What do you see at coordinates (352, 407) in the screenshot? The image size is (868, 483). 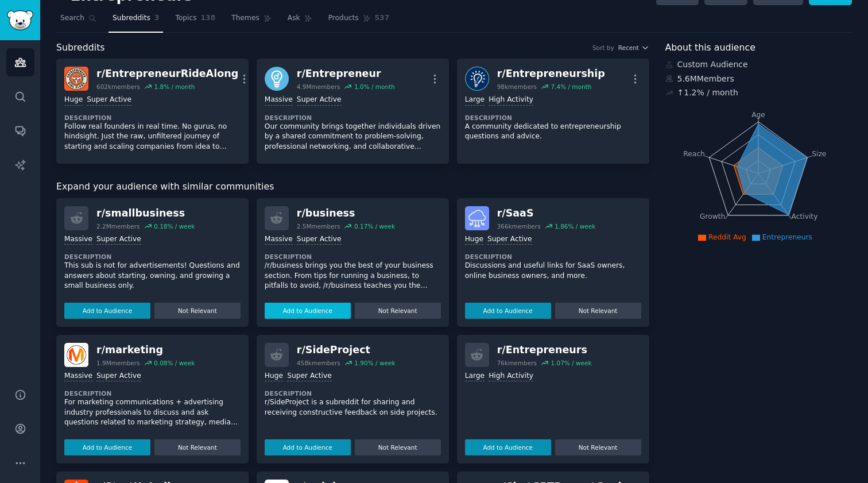 I see `p: r/SideProject is a subreddit for sharing and receiving constructive feedback on side projects.` at bounding box center [352, 407].